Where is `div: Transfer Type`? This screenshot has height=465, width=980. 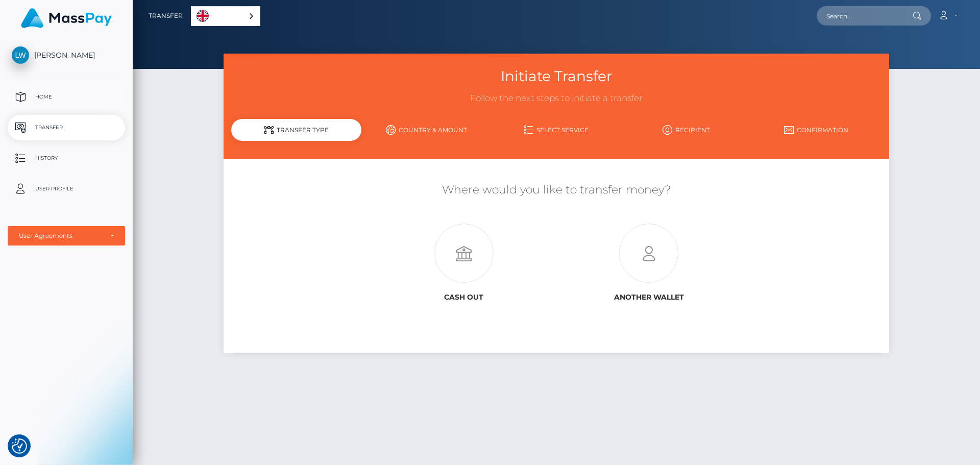
div: Transfer Type is located at coordinates (296, 130).